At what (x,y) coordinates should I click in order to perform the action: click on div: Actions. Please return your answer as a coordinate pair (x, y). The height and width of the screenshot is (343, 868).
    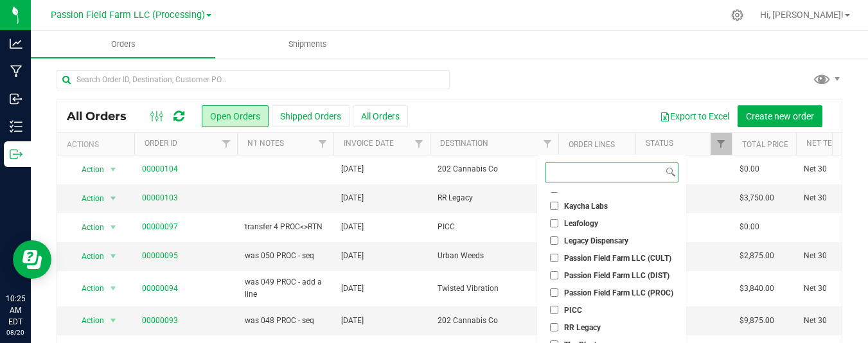
    Looking at the image, I should click on (98, 145).